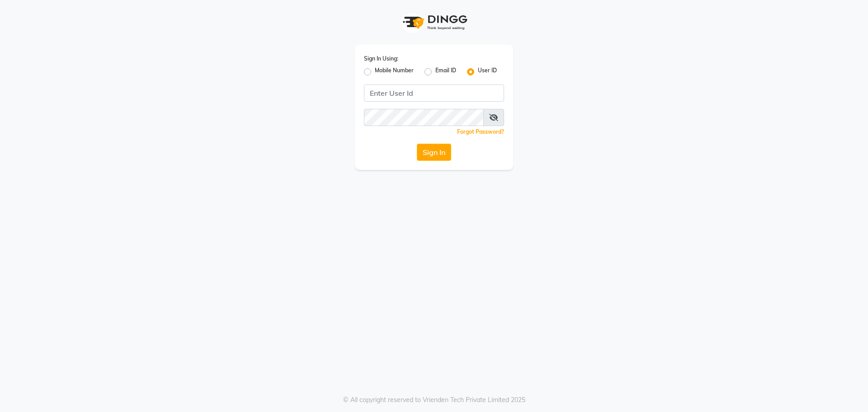 The width and height of the screenshot is (868, 412). I want to click on label: User ID, so click(487, 72).